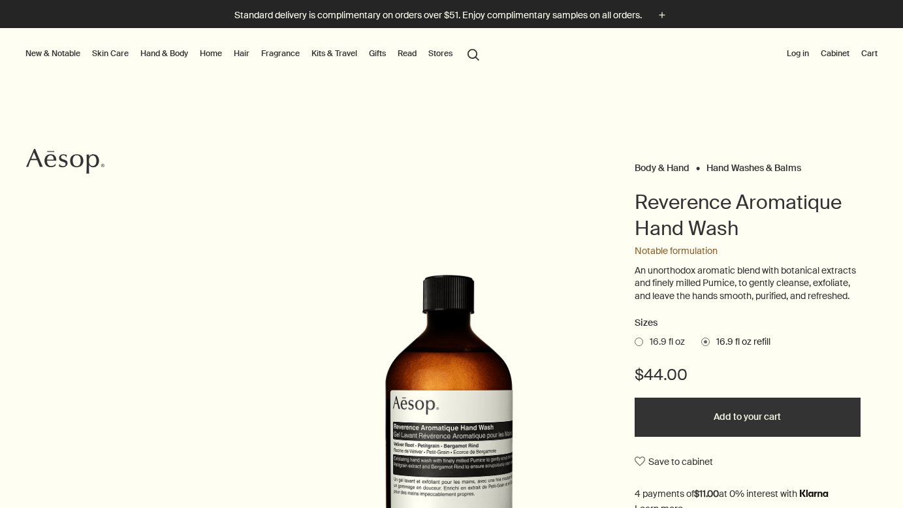 The height and width of the screenshot is (508, 903). Describe the element at coordinates (473, 54) in the screenshot. I see `button: Open search` at that location.